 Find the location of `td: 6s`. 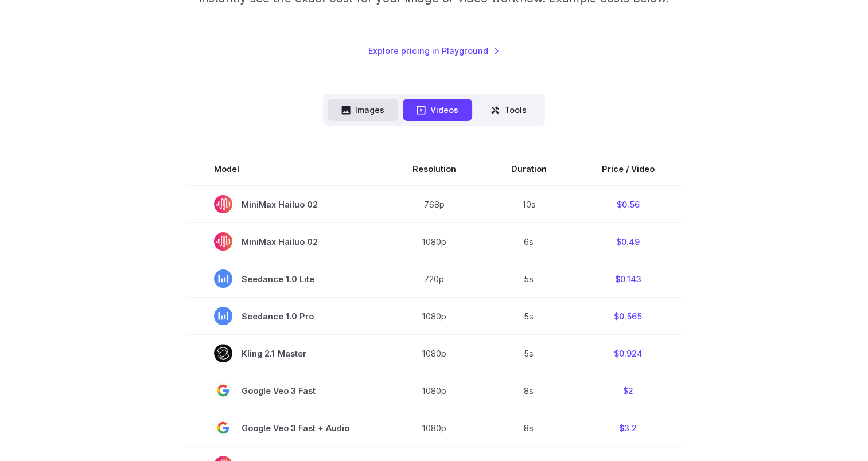

td: 6s is located at coordinates (529, 242).